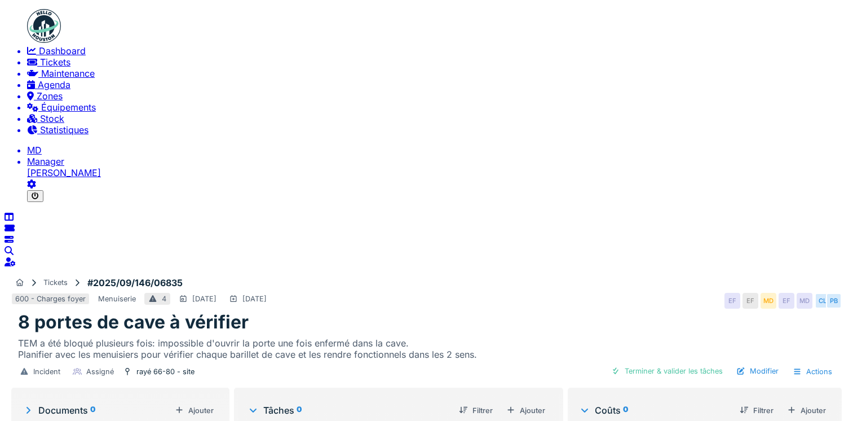 The width and height of the screenshot is (853, 421). Describe the element at coordinates (437, 150) in the screenshot. I see `li: MD` at that location.